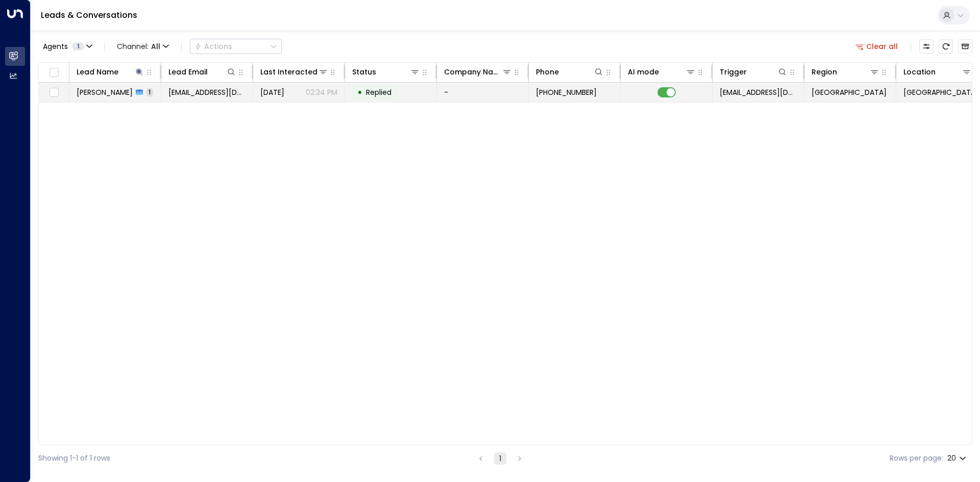 Image resolution: width=980 pixels, height=482 pixels. What do you see at coordinates (143, 47) in the screenshot?
I see `span: Channel:` at bounding box center [143, 47].